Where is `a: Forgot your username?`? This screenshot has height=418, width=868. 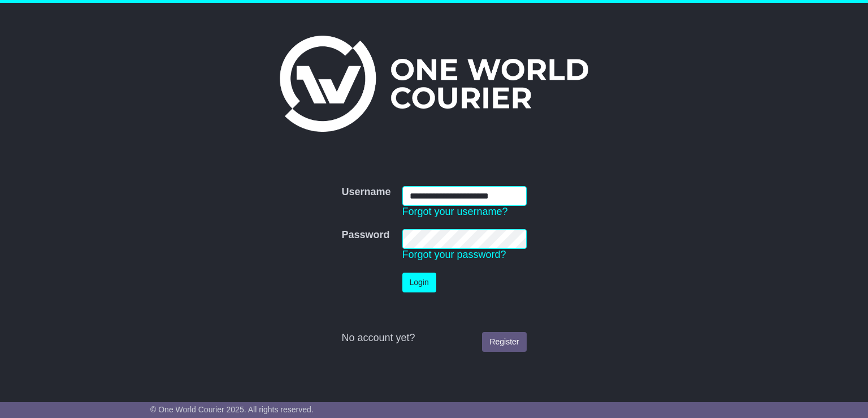
a: Forgot your username? is located at coordinates (455, 211).